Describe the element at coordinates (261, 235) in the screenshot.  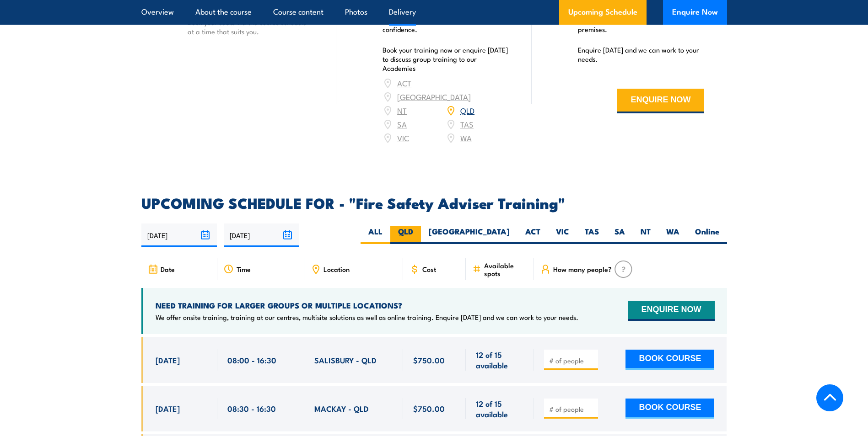
I see `input: To date` at that location.